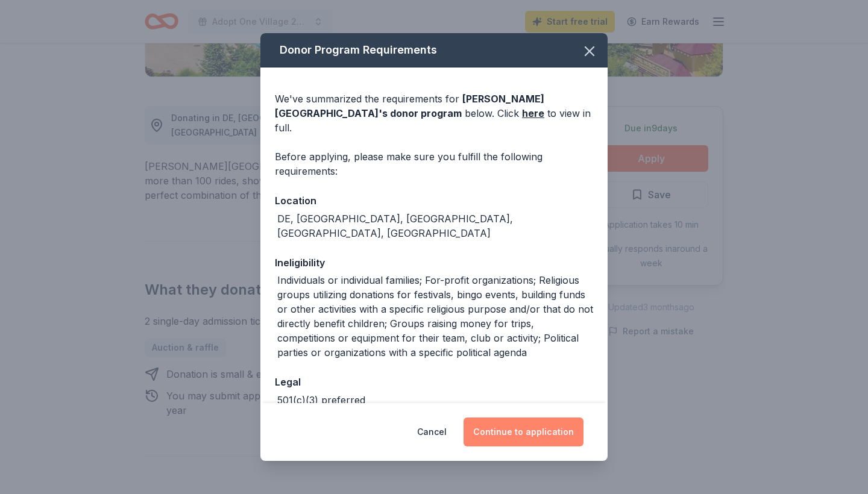 The image size is (868, 494). I want to click on div: We've summarized the requirements for below. Click to view in full., so click(434, 113).